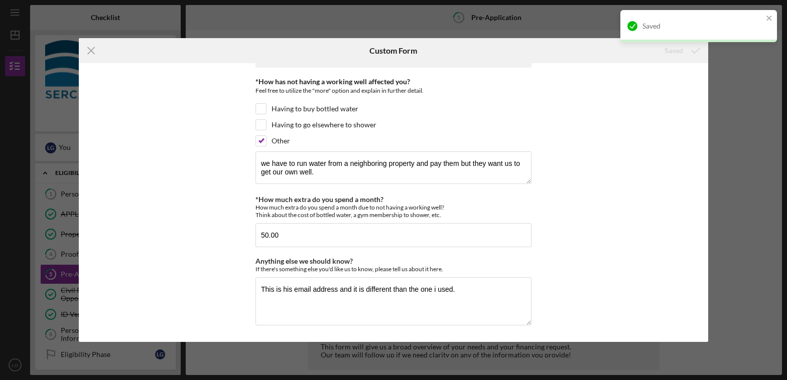 Image resolution: width=787 pixels, height=380 pixels. I want to click on label: Having to go elsewhere to shower, so click(324, 125).